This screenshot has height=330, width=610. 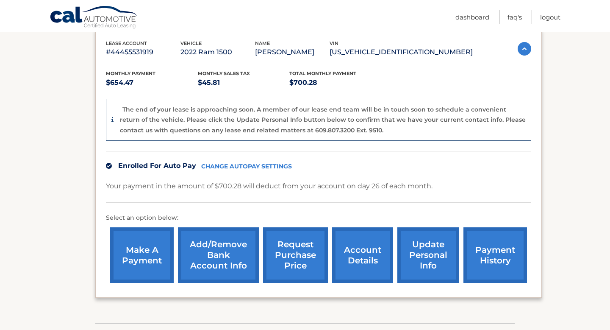 I want to click on p: Select an option below:, so click(x=318, y=218).